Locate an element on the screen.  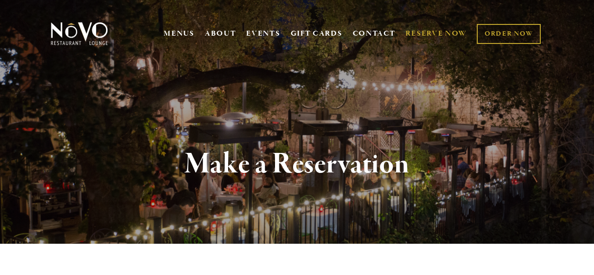
a: RESERVE NOW is located at coordinates (437, 34).